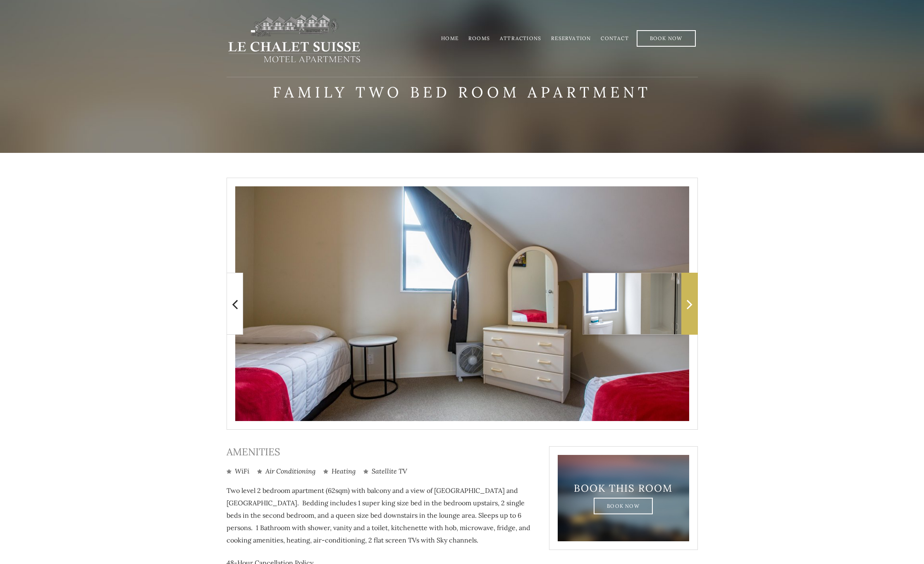  I want to click on a: Reservation, so click(571, 38).